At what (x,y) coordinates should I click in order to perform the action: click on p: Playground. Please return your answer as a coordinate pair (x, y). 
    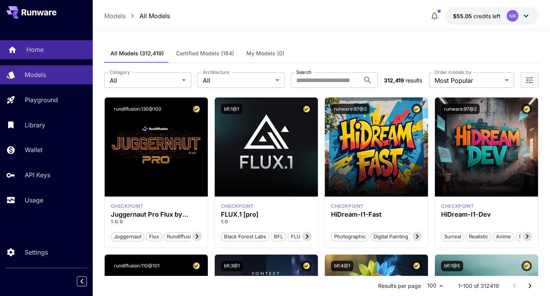
    Looking at the image, I should click on (41, 100).